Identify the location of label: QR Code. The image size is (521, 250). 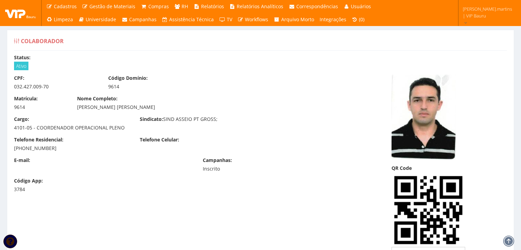
(402, 168).